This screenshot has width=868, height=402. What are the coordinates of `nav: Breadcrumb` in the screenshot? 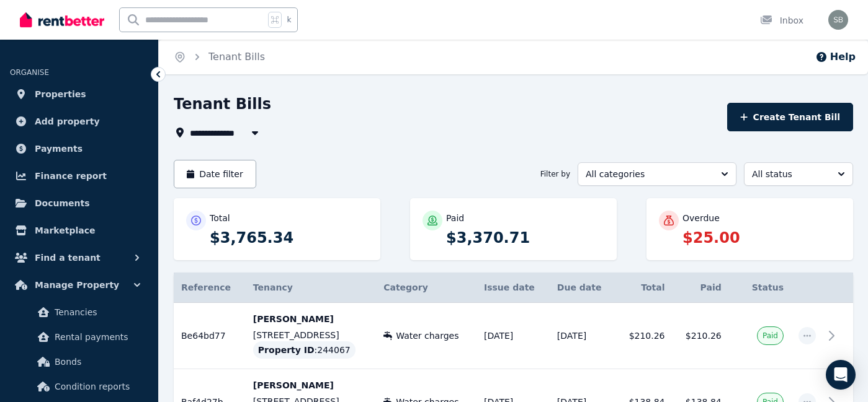 It's located at (219, 57).